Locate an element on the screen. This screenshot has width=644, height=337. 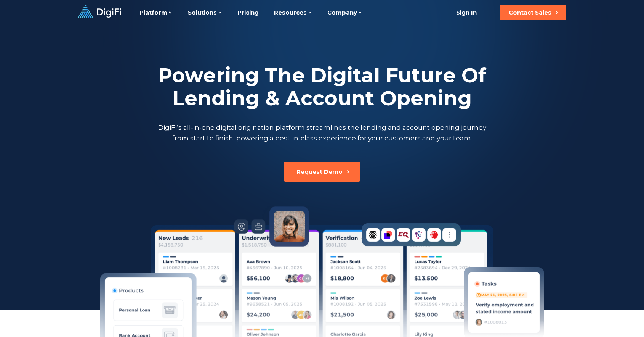
button: Request Demo is located at coordinates (322, 171).